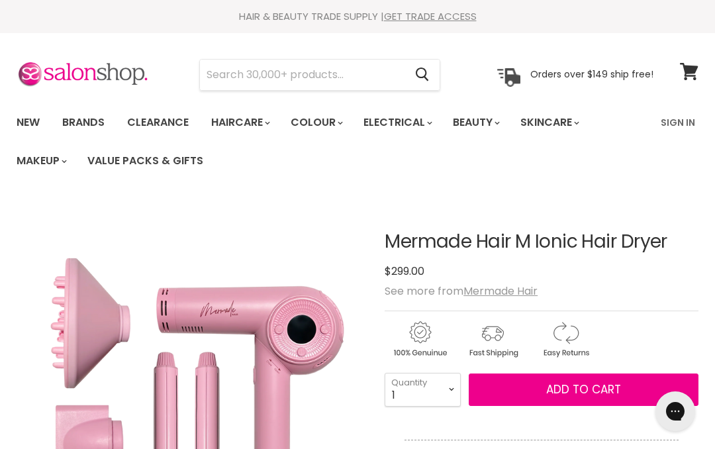  I want to click on a: New, so click(28, 122).